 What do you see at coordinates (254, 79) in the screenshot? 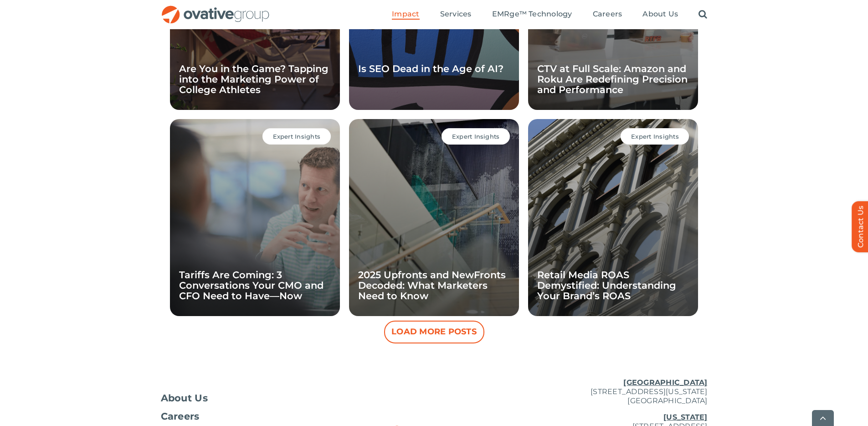
I see `a: Are You in the Game? Tapping into the Marketing Power of College Athletes` at bounding box center [254, 79].